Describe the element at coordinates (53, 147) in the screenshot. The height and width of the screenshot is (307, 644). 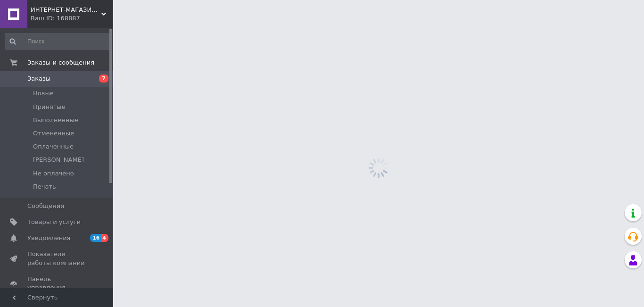
I see `span: Оплаченные` at that location.